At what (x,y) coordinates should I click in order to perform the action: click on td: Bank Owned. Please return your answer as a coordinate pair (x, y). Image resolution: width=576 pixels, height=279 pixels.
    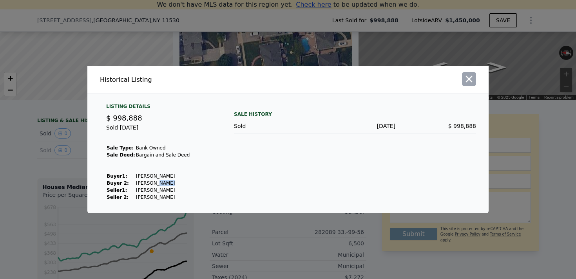
    Looking at the image, I should click on (163, 148).